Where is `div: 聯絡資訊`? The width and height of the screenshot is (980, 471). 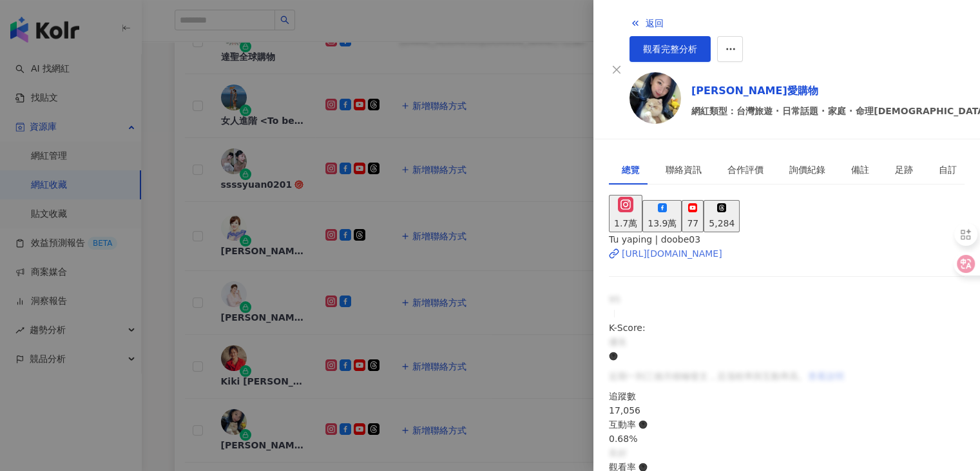 div: 聯絡資訊 is located at coordinates (684, 169).